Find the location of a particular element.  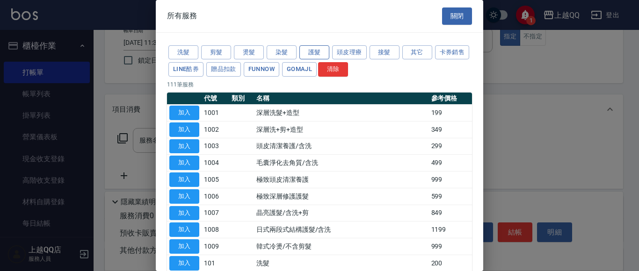

button: 清除 is located at coordinates (333, 69).